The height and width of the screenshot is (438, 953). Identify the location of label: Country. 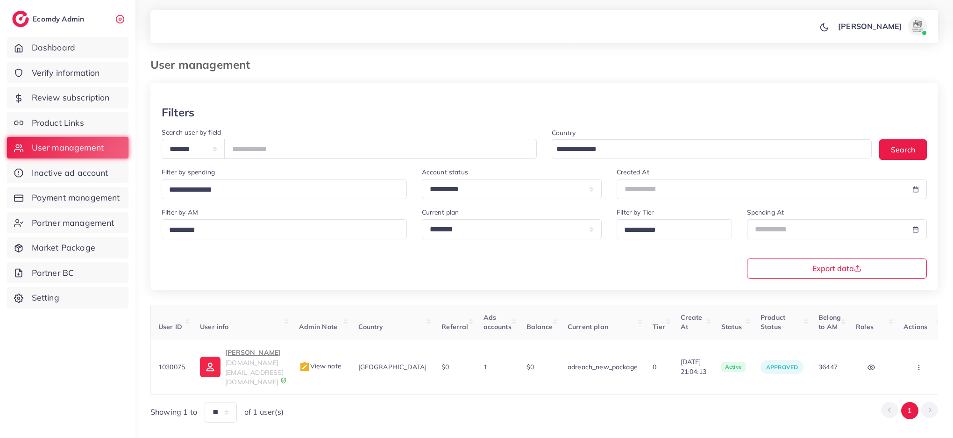
(563, 133).